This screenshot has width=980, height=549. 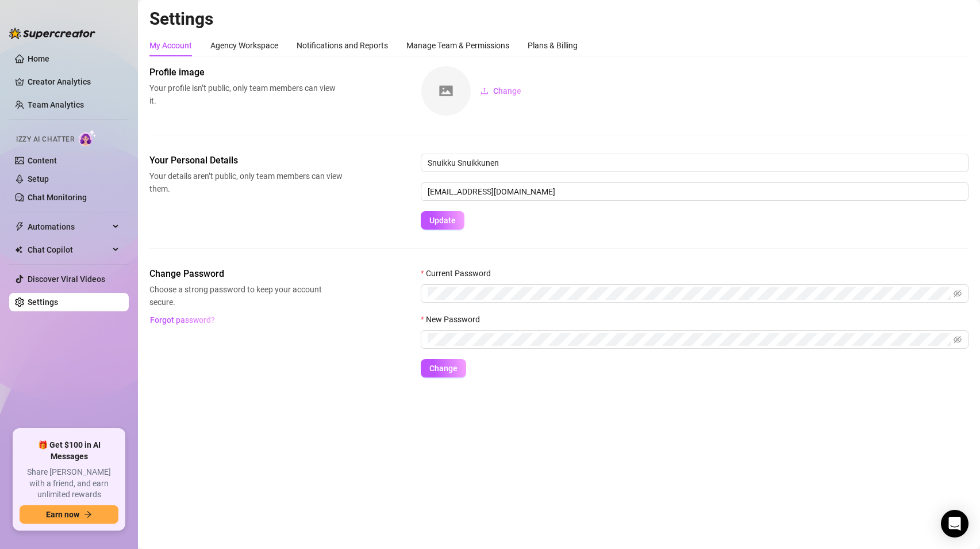 I want to click on button: Earn nowarrow-right, so click(x=69, y=514).